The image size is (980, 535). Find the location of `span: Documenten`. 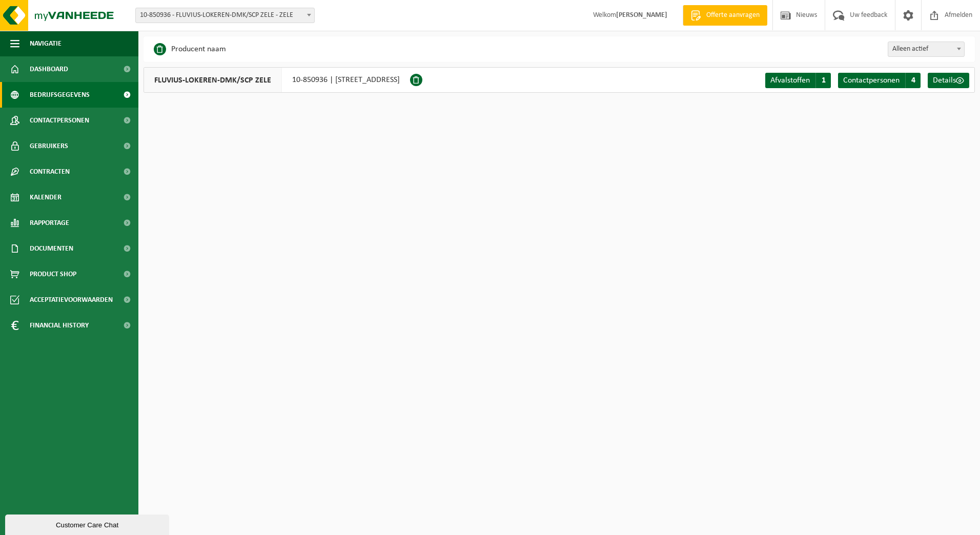

span: Documenten is located at coordinates (51, 248).